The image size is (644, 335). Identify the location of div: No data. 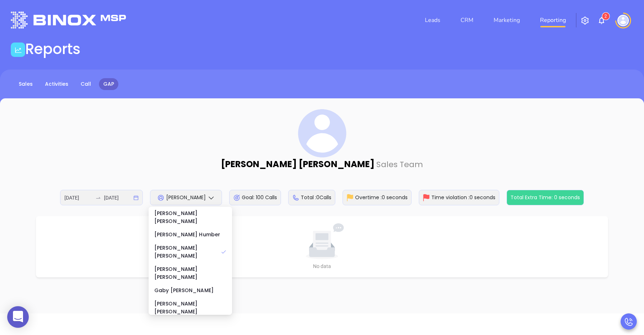
(322, 266).